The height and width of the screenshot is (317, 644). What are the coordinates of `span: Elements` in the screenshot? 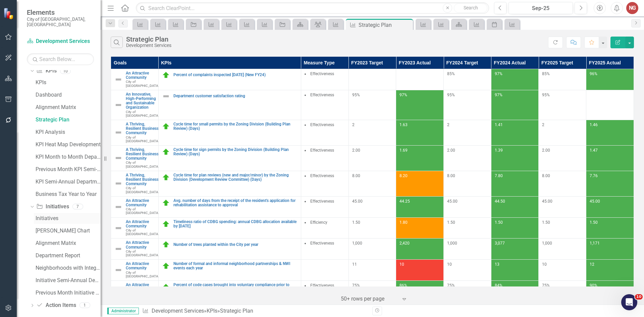 It's located at (61, 13).